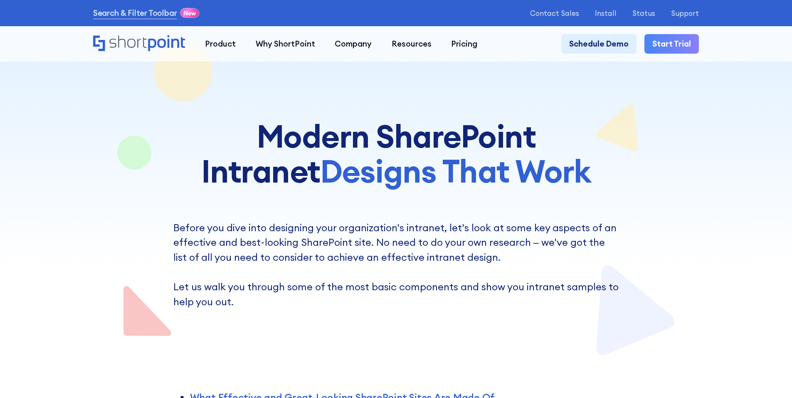 This screenshot has width=792, height=398. Describe the element at coordinates (644, 13) in the screenshot. I see `p: Status` at that location.